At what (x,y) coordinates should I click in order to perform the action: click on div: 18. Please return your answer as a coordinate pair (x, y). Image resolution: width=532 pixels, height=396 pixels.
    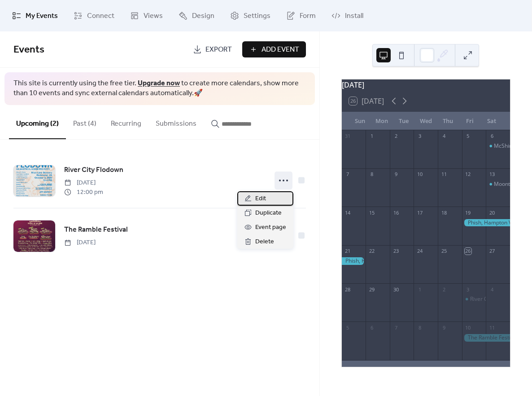
    Looking at the image, I should click on (444, 213).